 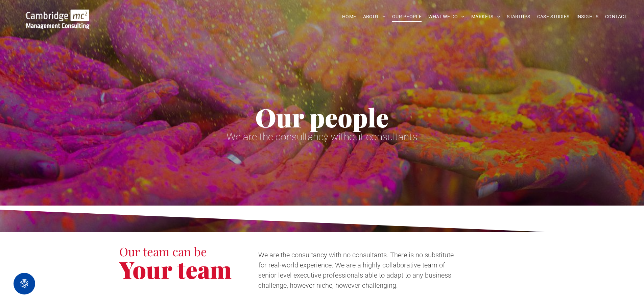 What do you see at coordinates (356, 270) in the screenshot?
I see `span: We are the consultancy with no consultants. There is no substitute for real-world experience. We ...` at bounding box center [356, 270].